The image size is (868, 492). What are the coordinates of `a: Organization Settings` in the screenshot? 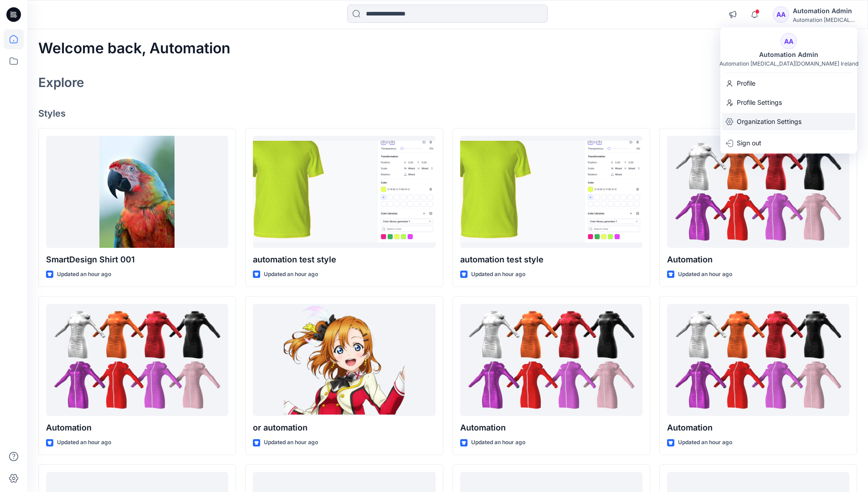 It's located at (789, 122).